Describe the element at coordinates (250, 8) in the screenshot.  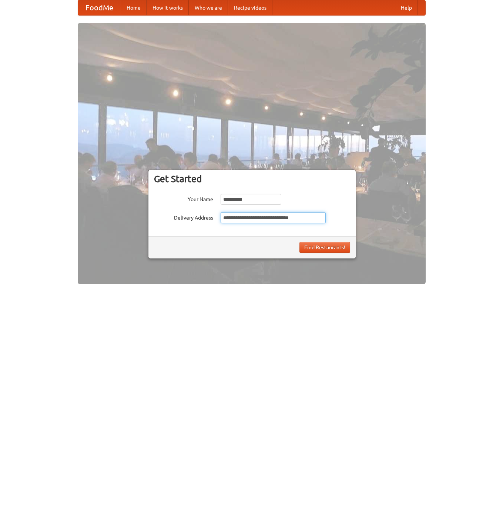
I see `a: Recipe videos` at that location.